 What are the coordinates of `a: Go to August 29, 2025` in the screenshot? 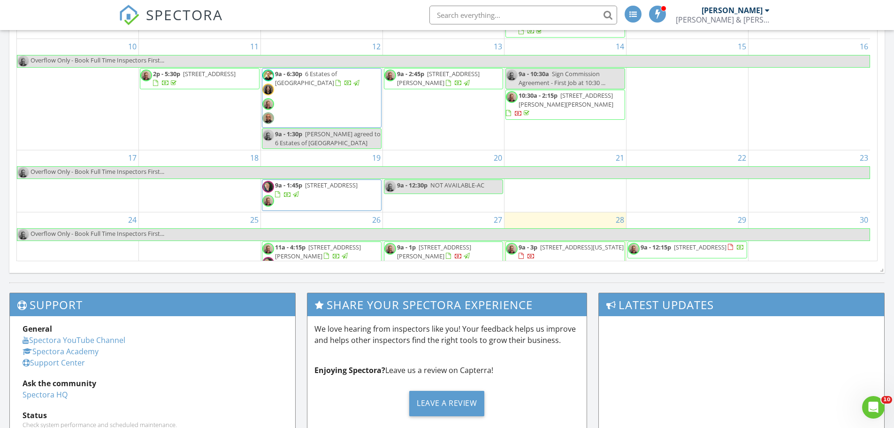 It's located at (742, 220).